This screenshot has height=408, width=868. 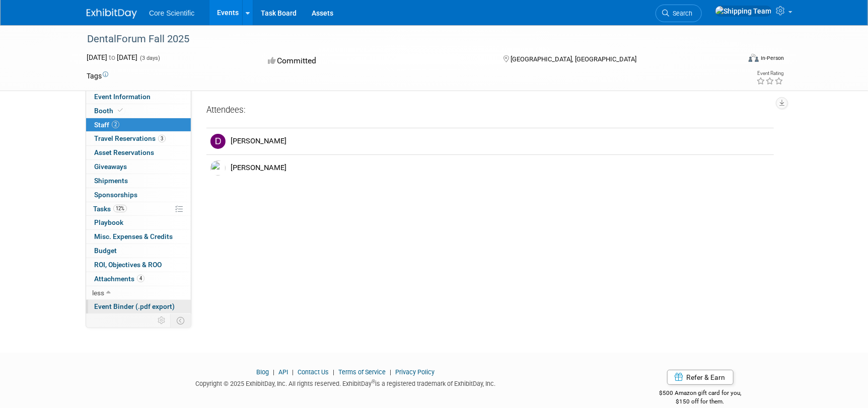 I want to click on td: Tags, so click(x=97, y=76).